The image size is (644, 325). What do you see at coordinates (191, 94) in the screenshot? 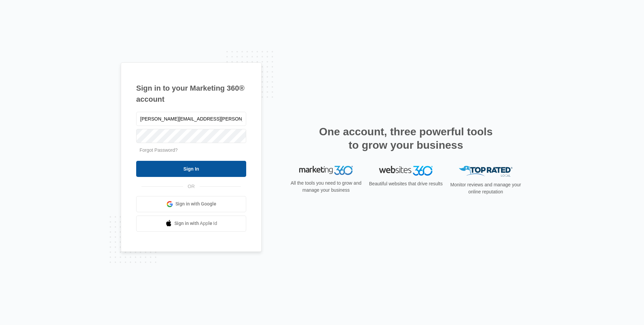
I see `h1: Sign in to your Marketing 360® account` at bounding box center [191, 94].